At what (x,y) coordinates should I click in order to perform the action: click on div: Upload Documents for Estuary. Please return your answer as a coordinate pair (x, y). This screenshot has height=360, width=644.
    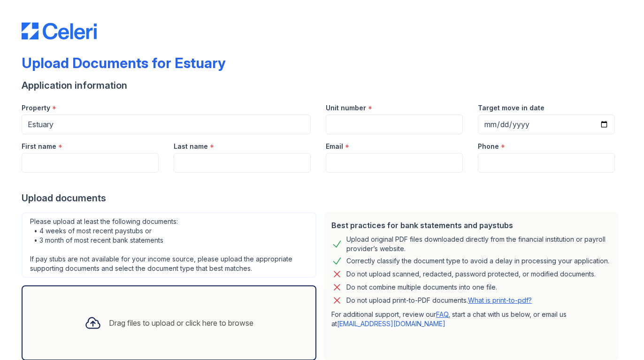
    Looking at the image, I should click on (123, 63).